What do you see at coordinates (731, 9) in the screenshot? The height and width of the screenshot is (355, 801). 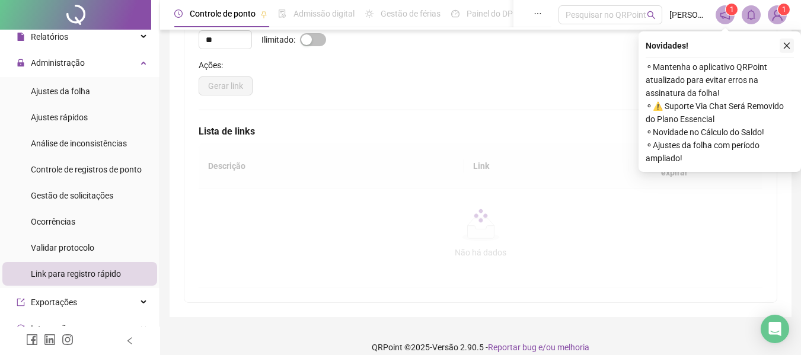 I see `sup: 1` at bounding box center [731, 9].